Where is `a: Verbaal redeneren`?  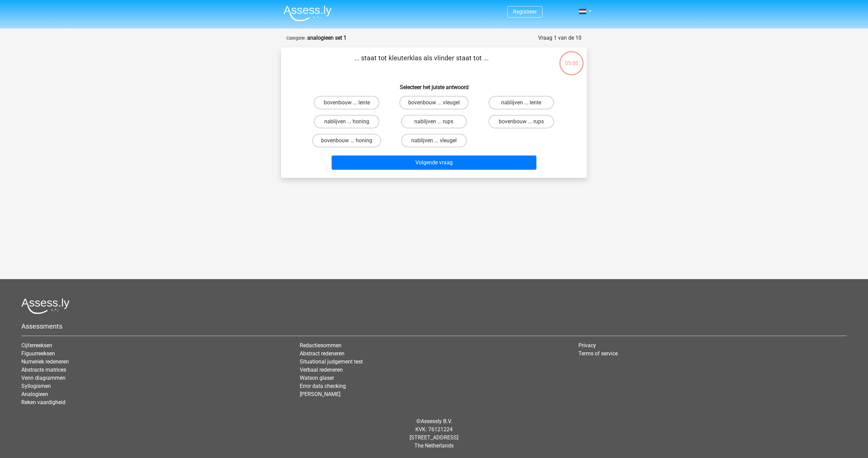
a: Verbaal redeneren is located at coordinates (321, 370).